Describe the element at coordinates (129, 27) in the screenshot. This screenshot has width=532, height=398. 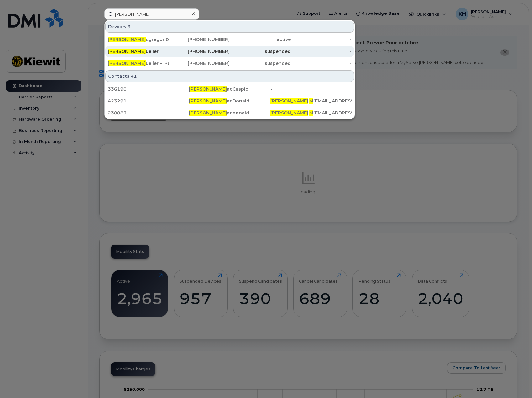
I see `span: 3` at that location.